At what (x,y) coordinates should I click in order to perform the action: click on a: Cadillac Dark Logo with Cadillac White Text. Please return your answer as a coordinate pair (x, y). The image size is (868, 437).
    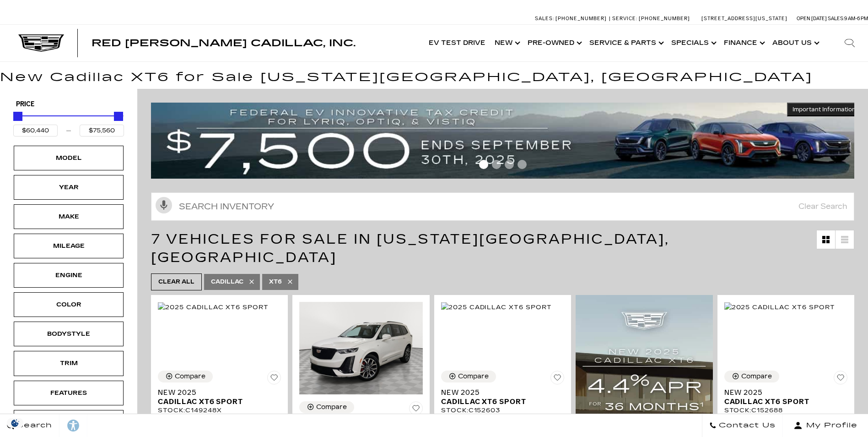
    Looking at the image, I should click on (41, 43).